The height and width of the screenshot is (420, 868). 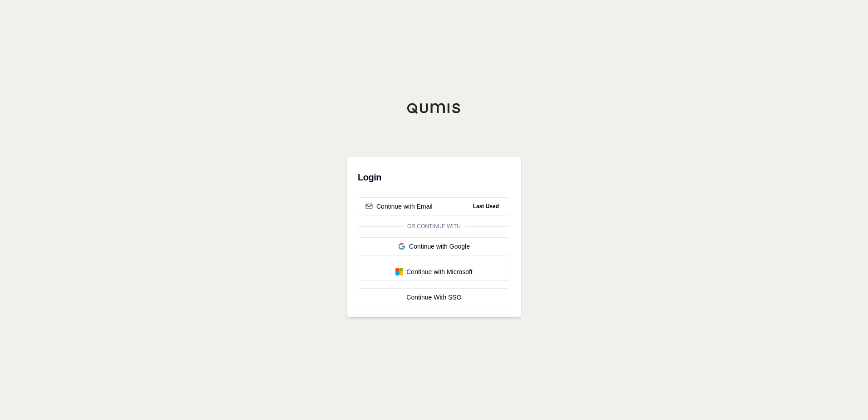 What do you see at coordinates (434, 272) in the screenshot?
I see `button: Continue with Microsoft` at bounding box center [434, 272].